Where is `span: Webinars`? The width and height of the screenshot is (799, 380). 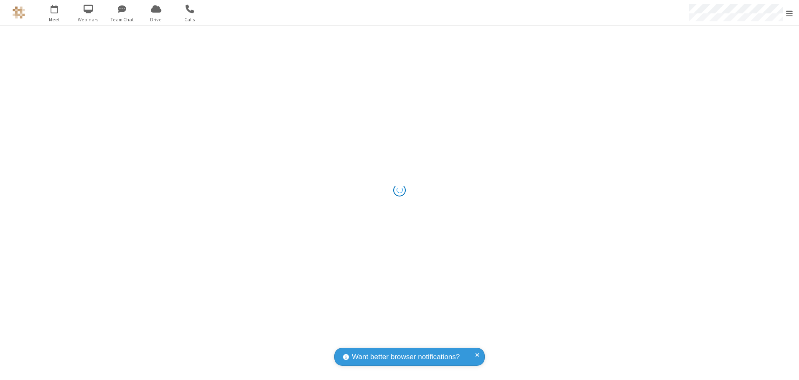
span: Webinars is located at coordinates (88, 20).